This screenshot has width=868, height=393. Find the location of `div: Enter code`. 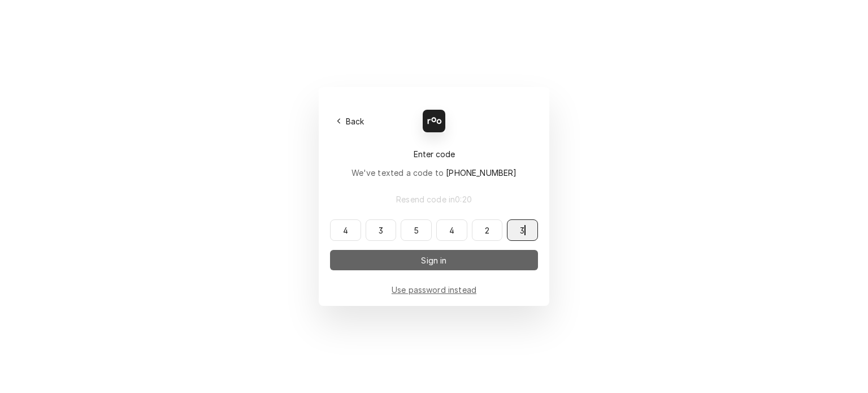

div: Enter code is located at coordinates (434, 154).